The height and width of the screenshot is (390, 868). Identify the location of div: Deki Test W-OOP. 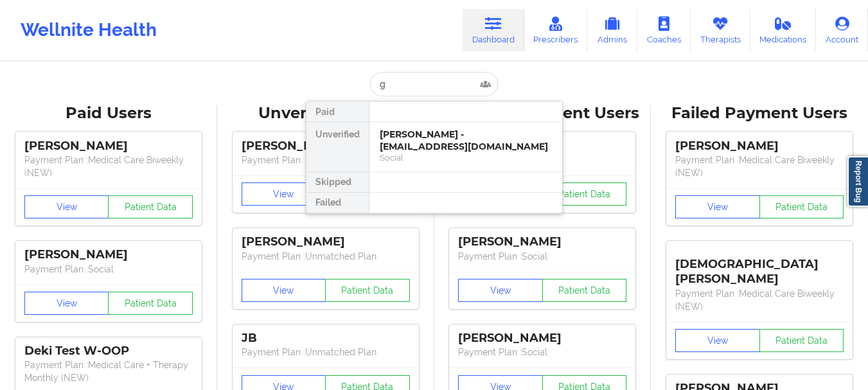
(108, 351).